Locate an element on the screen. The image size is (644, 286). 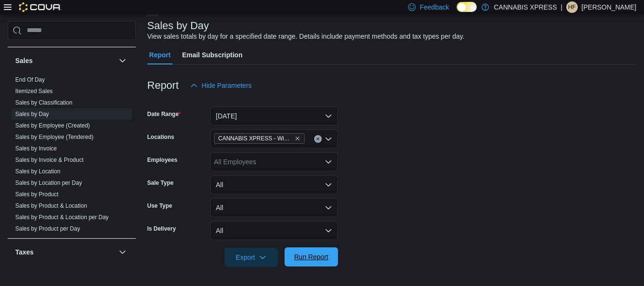
div: Hayden Flannigan is located at coordinates (572, 7).